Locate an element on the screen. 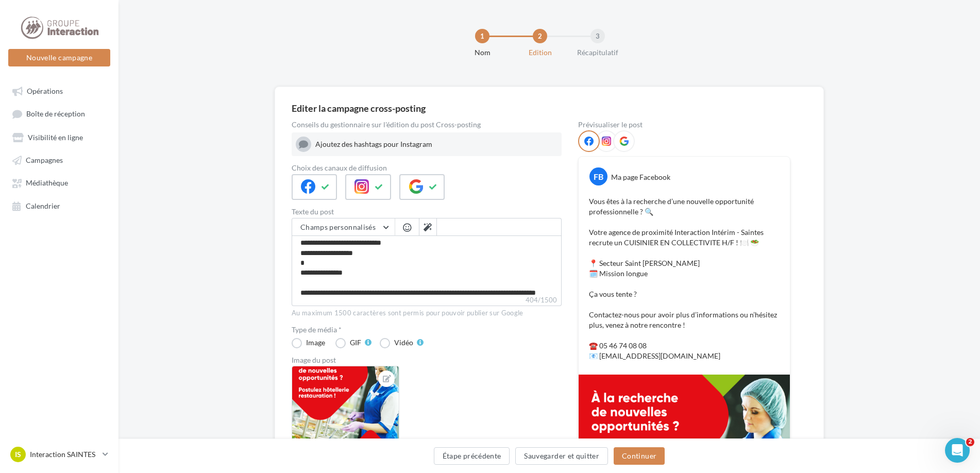 The width and height of the screenshot is (980, 473). button: Champs personnalisés is located at coordinates (343, 227).